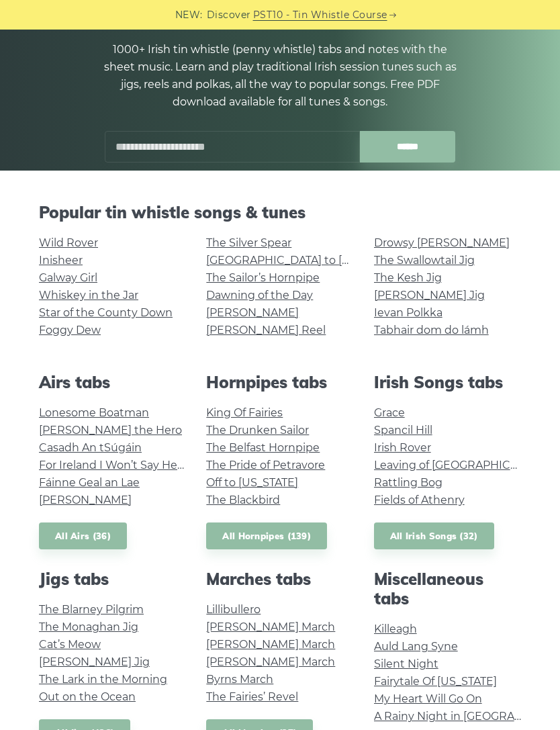 This screenshot has height=730, width=560. What do you see at coordinates (434, 536) in the screenshot?
I see `a: All Irish Songs (32)` at bounding box center [434, 536].